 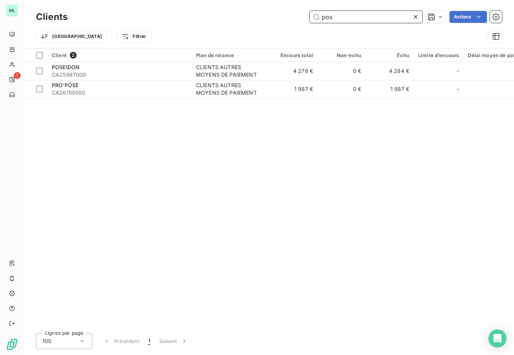 I want to click on h3: Clients, so click(x=52, y=17).